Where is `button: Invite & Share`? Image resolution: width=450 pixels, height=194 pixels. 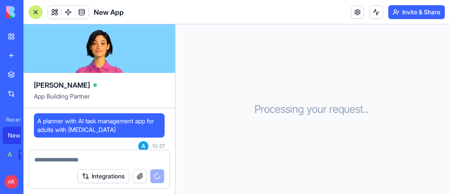
button: Invite & Share is located at coordinates (417, 12).